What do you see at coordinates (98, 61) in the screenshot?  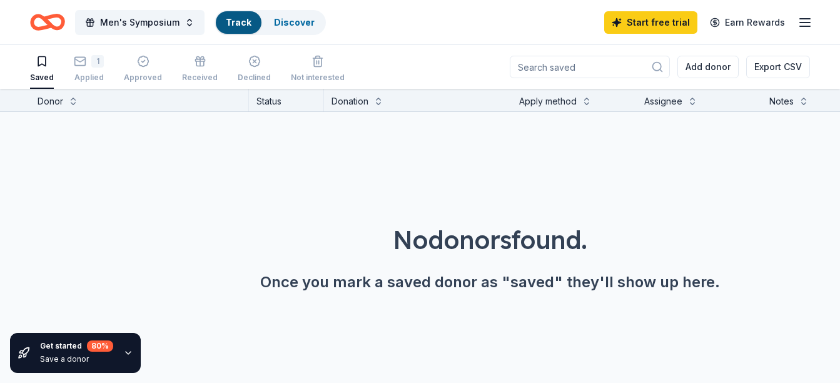 I see `div: 1` at bounding box center [98, 61].